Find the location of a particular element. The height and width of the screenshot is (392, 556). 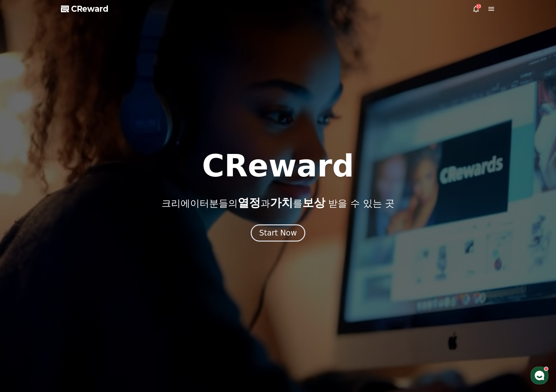

span: 열정 is located at coordinates (249, 202).